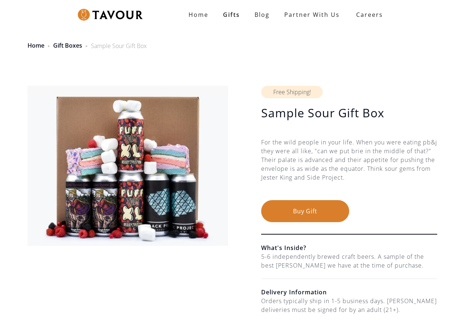 This screenshot has width=464, height=320. Describe the element at coordinates (67, 45) in the screenshot. I see `a: Gift Boxes` at that location.